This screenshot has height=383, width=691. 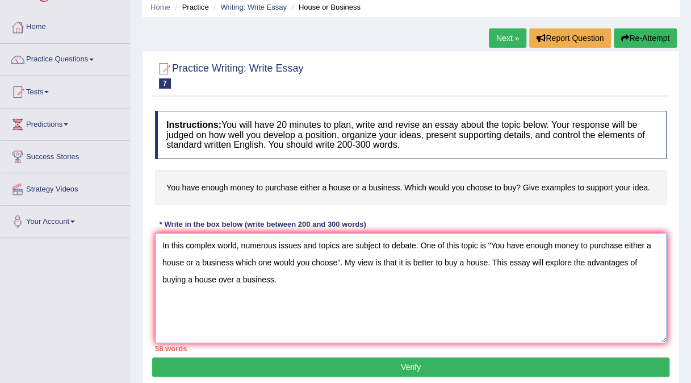 I want to click on a: Success Stories, so click(x=65, y=155).